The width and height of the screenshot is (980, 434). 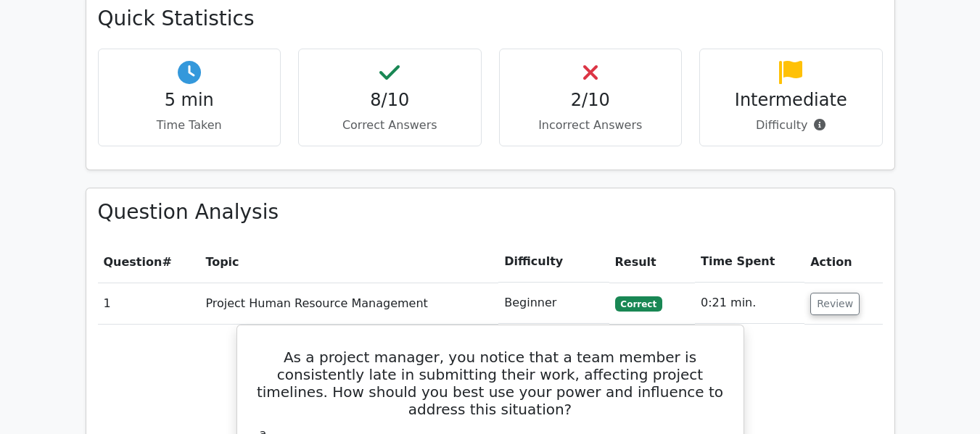 I want to click on th: Difficulty, so click(x=553, y=262).